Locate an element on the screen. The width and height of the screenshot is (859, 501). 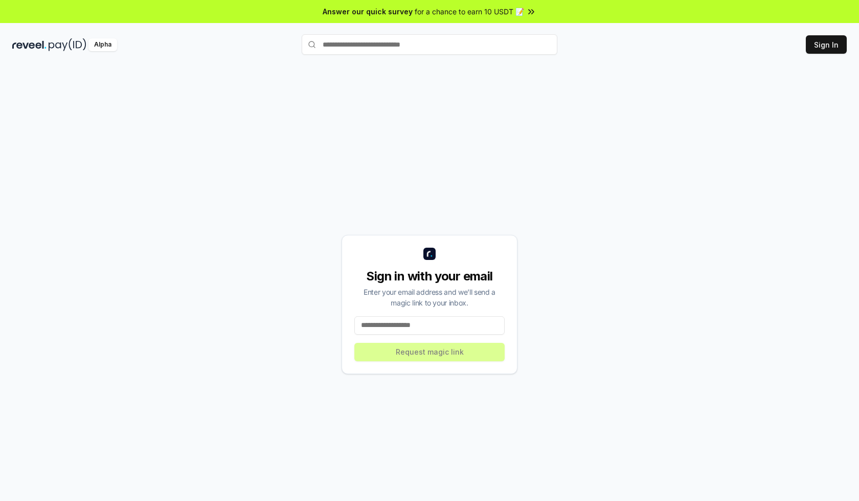
button: Sign In is located at coordinates (827, 45).